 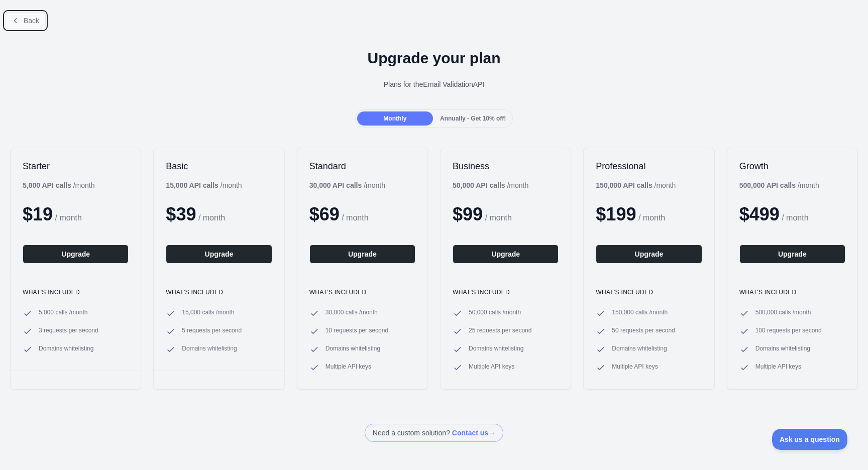 I want to click on h2: Professional, so click(x=648, y=167).